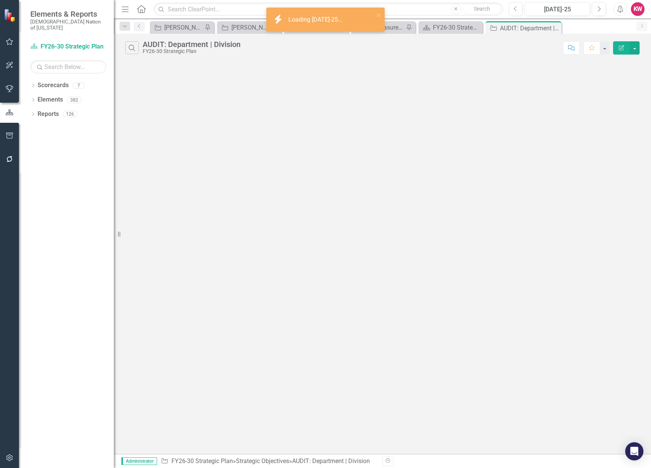 Image resolution: width=651 pixels, height=468 pixels. I want to click on a: Scorecards, so click(53, 85).